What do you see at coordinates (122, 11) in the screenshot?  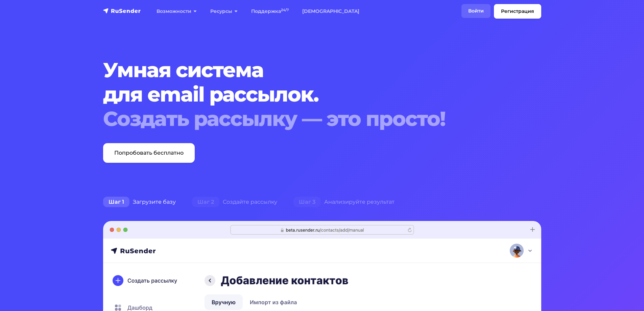 I see `img: RuSender` at bounding box center [122, 11].